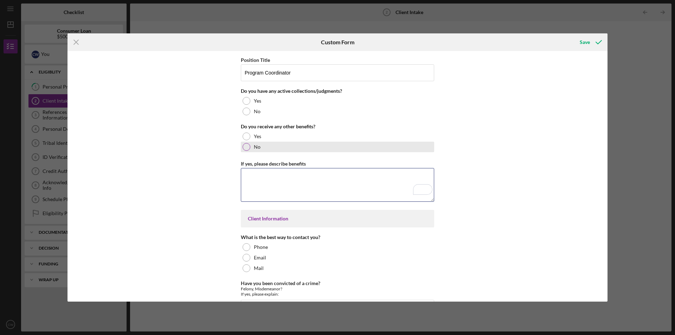  Describe the element at coordinates (337, 291) in the screenshot. I see `div: Felony, Misdemeanor? If yes, please explain:` at that location.